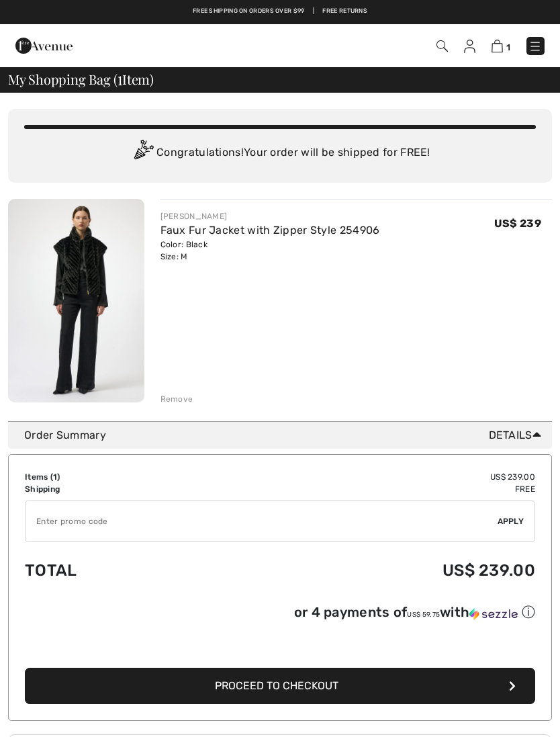  What do you see at coordinates (423, 615) in the screenshot?
I see `span: US$ 59.75` at bounding box center [423, 615].